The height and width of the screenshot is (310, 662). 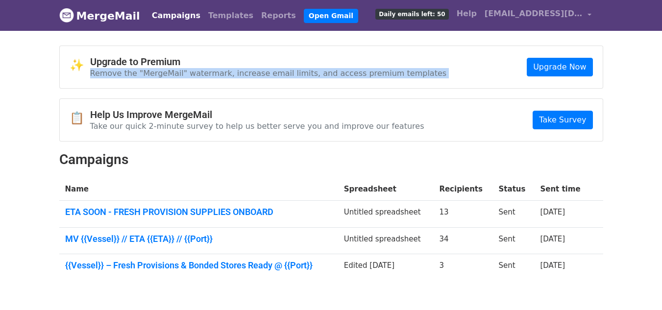 I want to click on p: Take our quick 2-minute survey to help us better serve you and improve our features, so click(x=257, y=126).